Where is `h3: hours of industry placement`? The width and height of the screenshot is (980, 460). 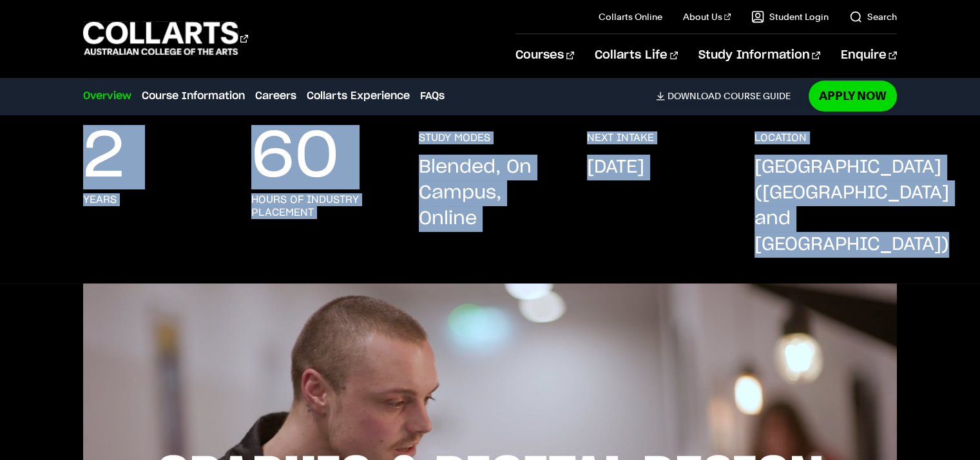
h3: hours of industry placement is located at coordinates (322, 206).